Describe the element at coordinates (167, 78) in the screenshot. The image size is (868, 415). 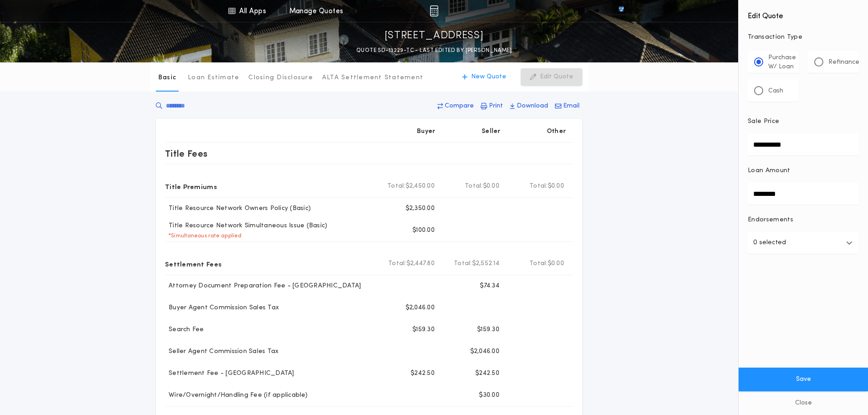
I see `p: Basic` at that location.